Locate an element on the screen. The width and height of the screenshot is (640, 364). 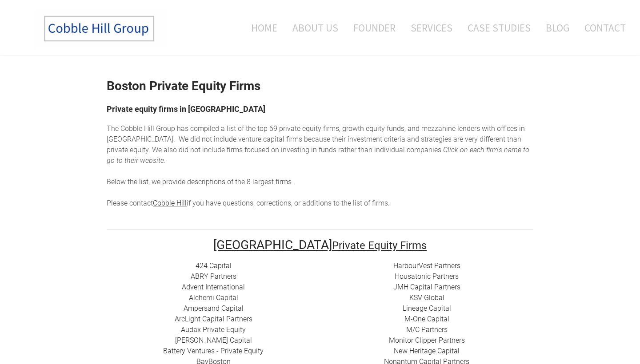
a: ​JMH Capital Partners is located at coordinates (426, 287).